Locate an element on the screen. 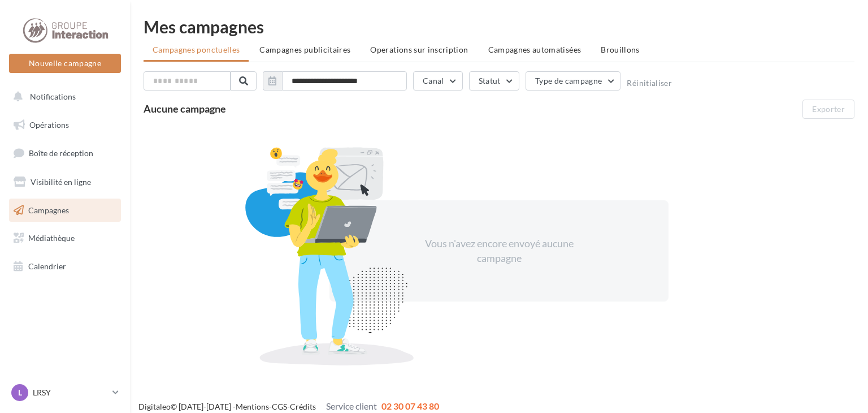 Image resolution: width=868 pixels, height=413 pixels. a: Médiathèque is located at coordinates (65, 238).